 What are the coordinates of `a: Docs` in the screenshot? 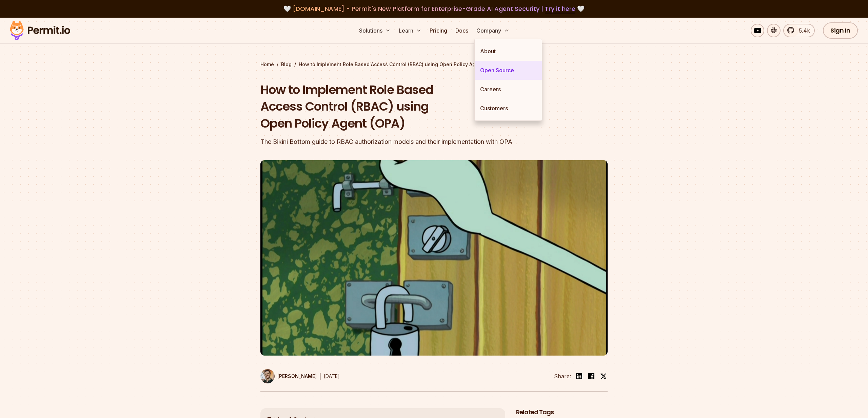 It's located at (462, 31).